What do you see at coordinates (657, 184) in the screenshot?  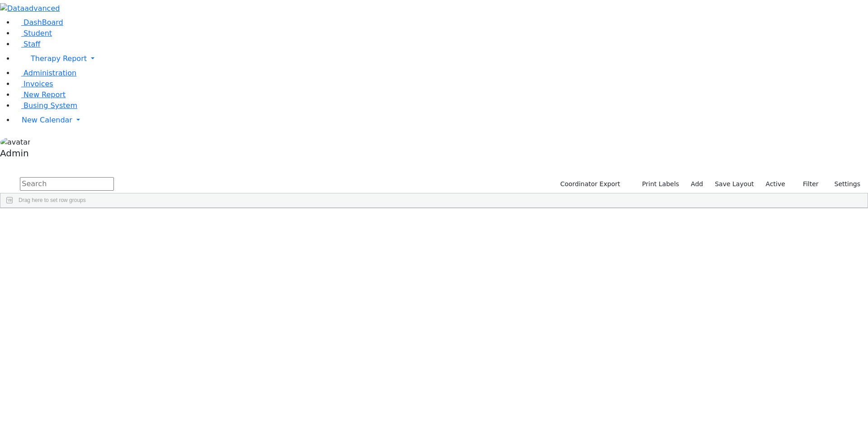 I see `button: Print Labels` at bounding box center [657, 184].